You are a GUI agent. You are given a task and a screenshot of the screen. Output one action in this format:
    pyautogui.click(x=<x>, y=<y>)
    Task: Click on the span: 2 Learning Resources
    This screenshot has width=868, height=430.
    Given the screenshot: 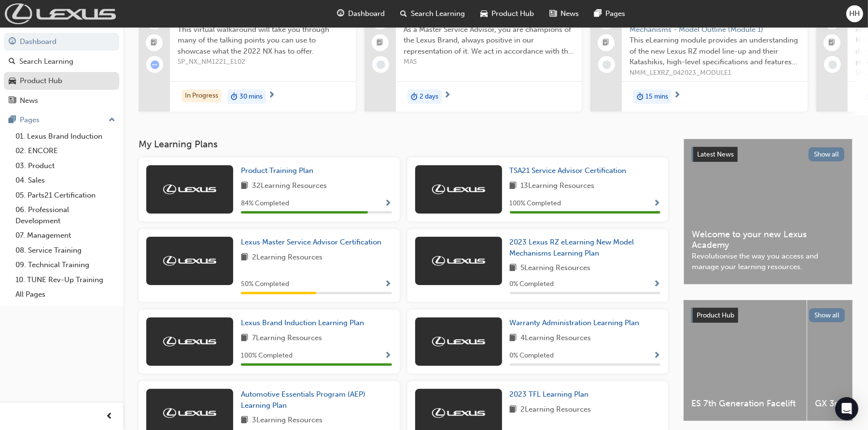 What is the action you would take?
    pyautogui.click(x=287, y=257)
    